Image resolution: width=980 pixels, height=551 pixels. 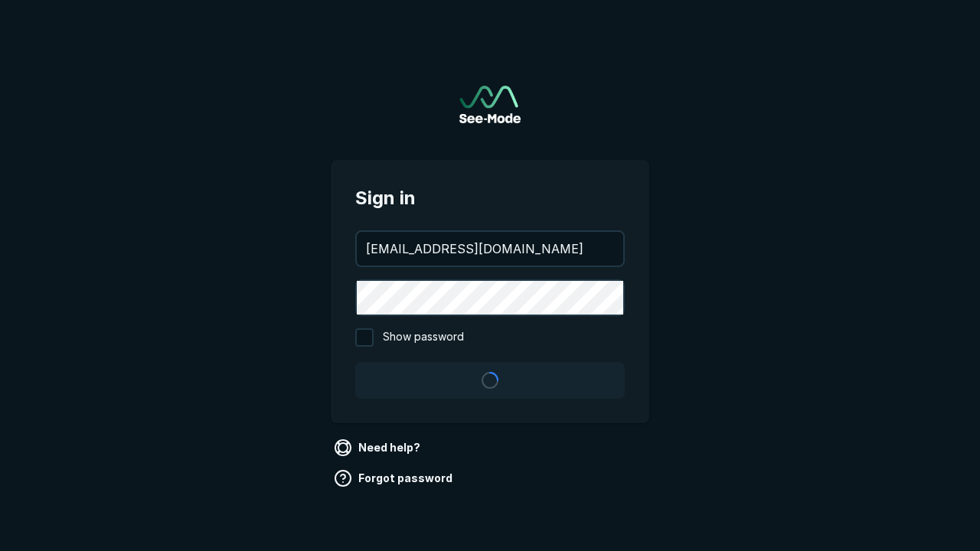 I want to click on span: Sign in, so click(x=490, y=198).